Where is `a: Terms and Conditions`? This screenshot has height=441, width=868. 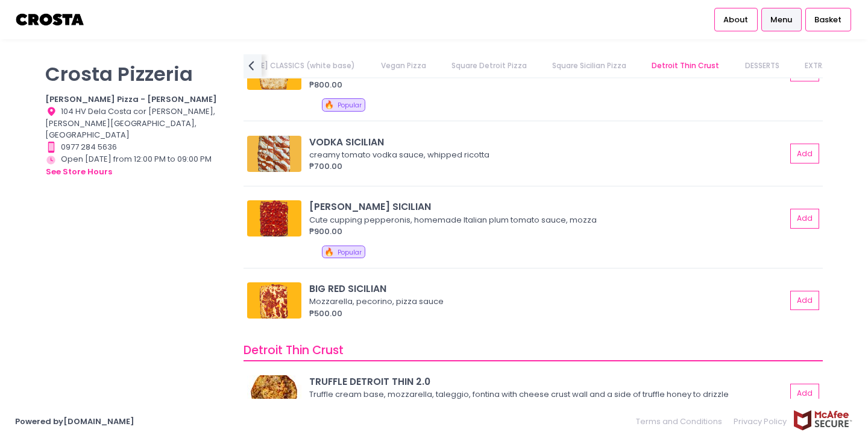 a: Terms and Conditions is located at coordinates (682, 420).